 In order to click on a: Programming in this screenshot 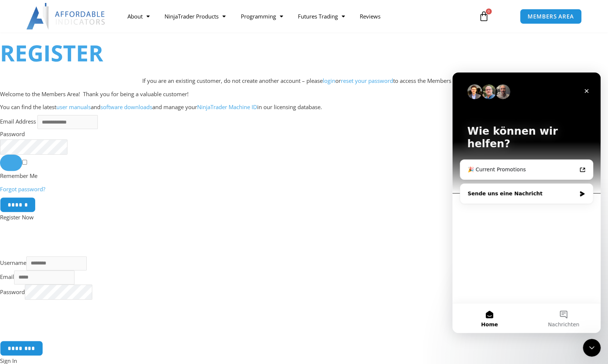, I will do `click(262, 16)`.